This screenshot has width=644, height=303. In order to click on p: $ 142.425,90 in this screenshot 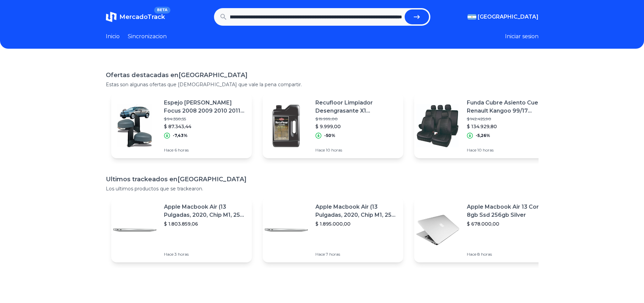, I will do `click(508, 119)`.